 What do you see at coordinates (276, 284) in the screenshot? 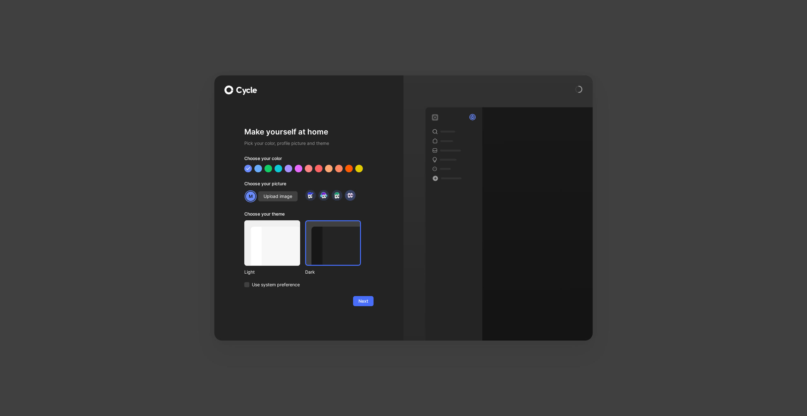
I see `span: Use system preference` at bounding box center [276, 284].